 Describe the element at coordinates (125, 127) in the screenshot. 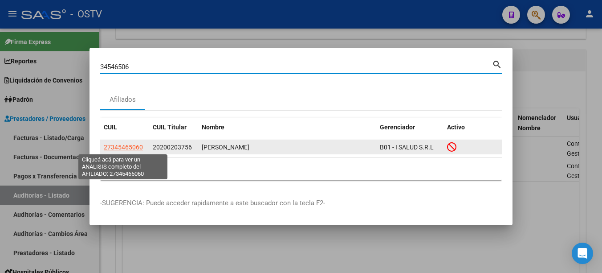

I see `datatable-header-cell: CUIL` at that location.